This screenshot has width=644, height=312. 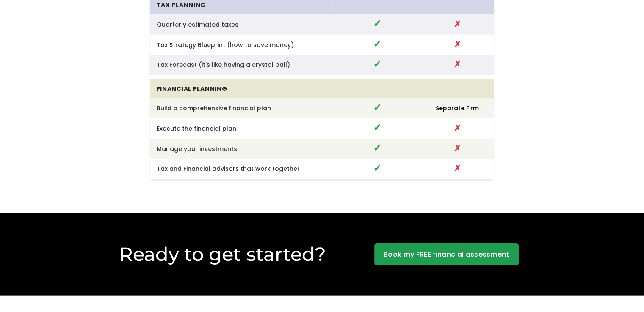 What do you see at coordinates (242, 149) in the screenshot?
I see `td: Manage your investments` at bounding box center [242, 149].